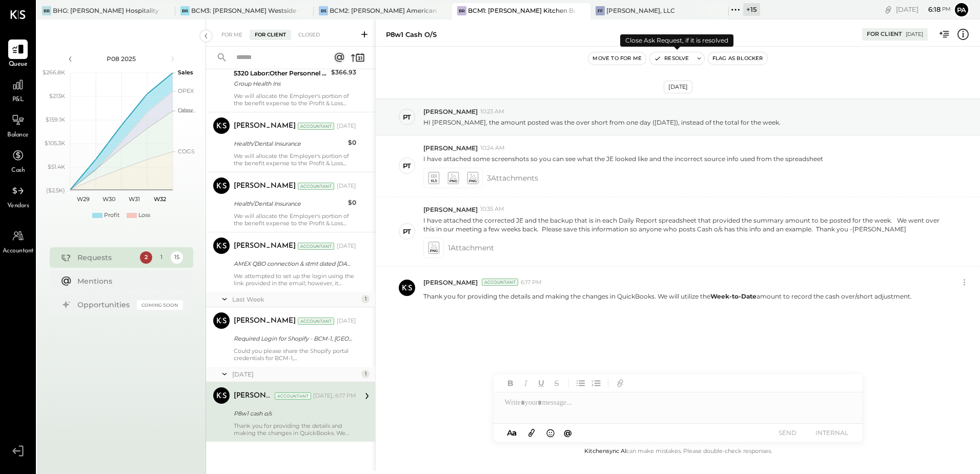 This screenshot has width=980, height=474. Describe the element at coordinates (471, 248) in the screenshot. I see `span: 1 Attachment` at that location.